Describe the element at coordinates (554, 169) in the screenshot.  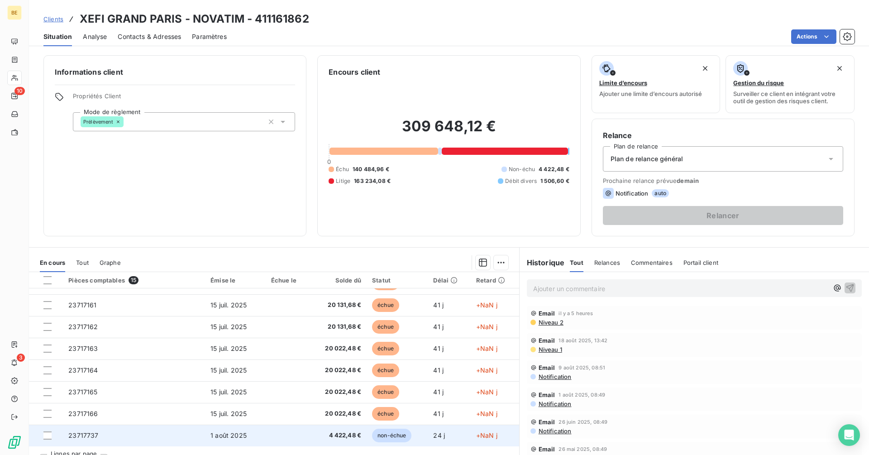
I see `span: 4 422,48 €` at that location.